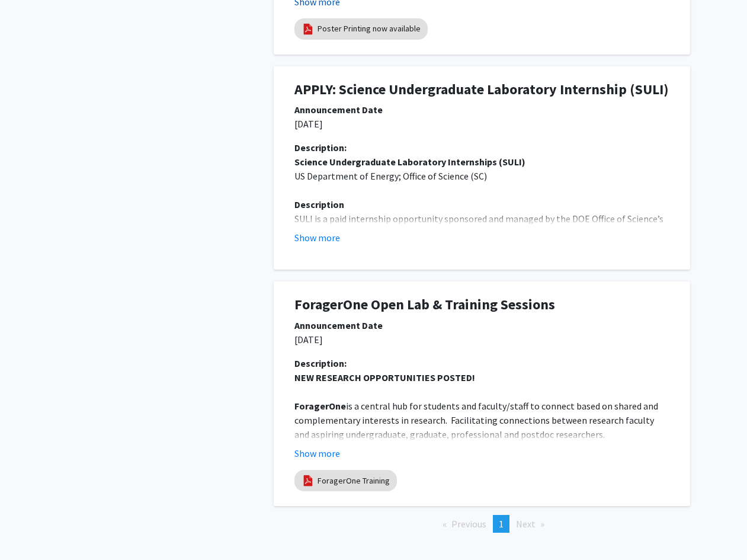 This screenshot has height=560, width=747. I want to click on span: 1, so click(501, 524).